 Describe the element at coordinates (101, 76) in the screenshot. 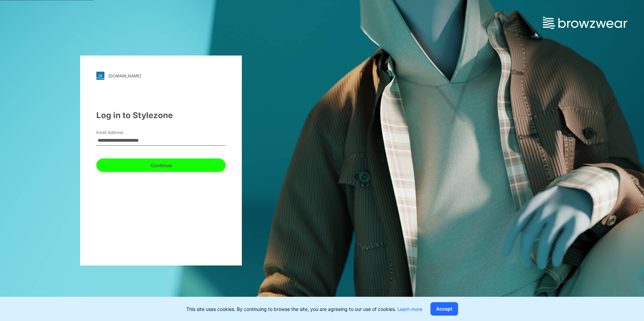

I see `img: svg+xml;base64,PHN2ZyB3aWR0aD0iMjgiIGhlaWdodD0iMjgiIHZpZXdCb3g9IjAgMCAyOCAyOCIgZmlsbD0ibm9uZSIgeG...` at that location.